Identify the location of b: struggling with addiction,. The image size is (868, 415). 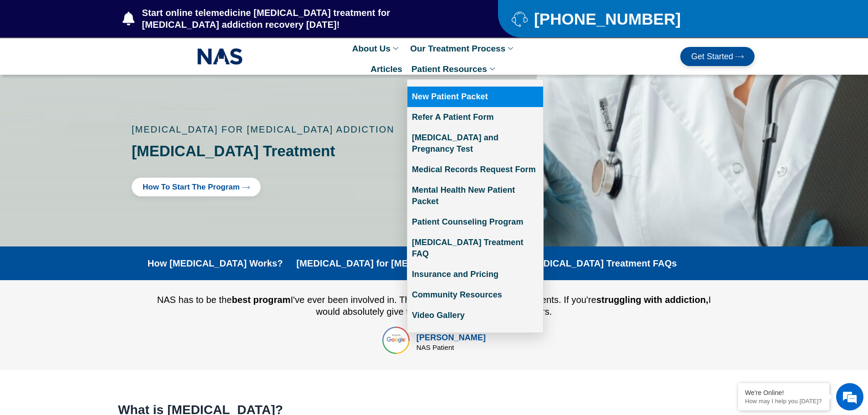
(653, 300).